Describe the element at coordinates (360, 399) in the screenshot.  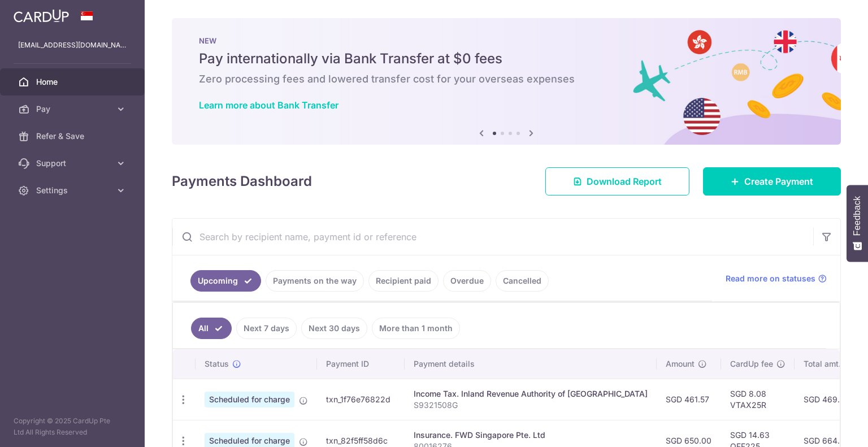
I see `td: txn_1f76e76822d` at that location.